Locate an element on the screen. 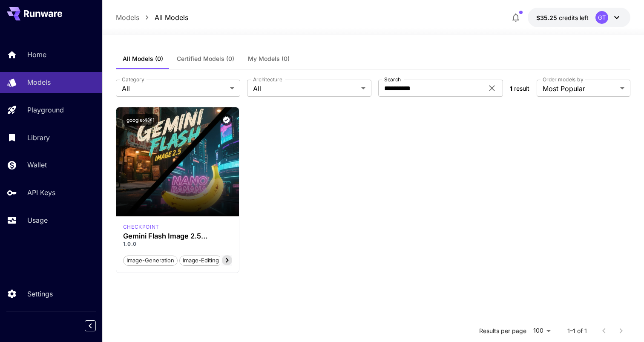 Image resolution: width=644 pixels, height=342 pixels. p: Playground is located at coordinates (46, 110).